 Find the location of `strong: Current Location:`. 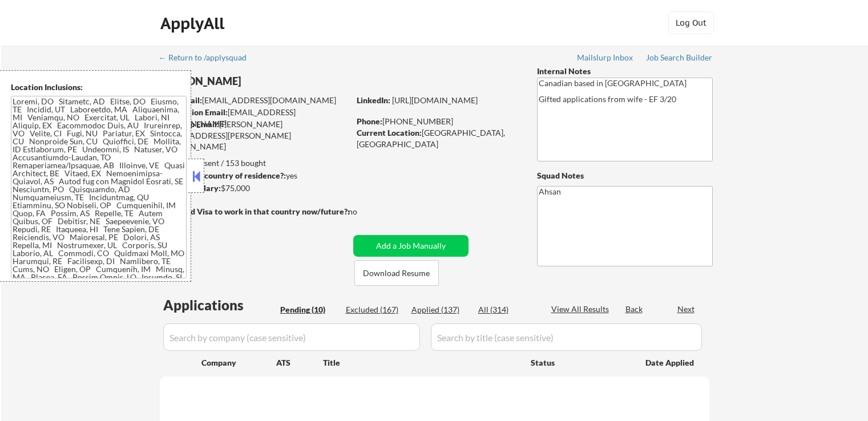

strong: Current Location: is located at coordinates (389, 132).